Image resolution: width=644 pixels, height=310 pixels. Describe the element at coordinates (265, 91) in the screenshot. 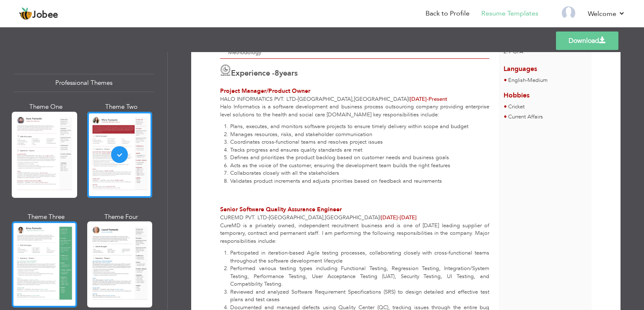

I see `span: Project Manager/Product Owner` at that location.